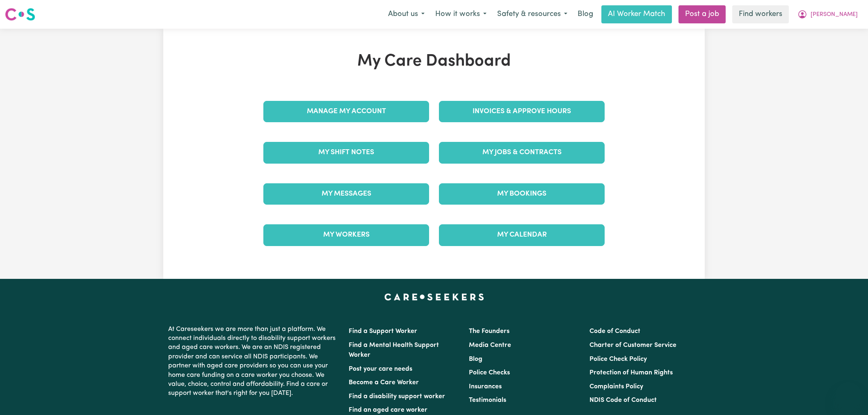 The width and height of the screenshot is (868, 415). Describe the element at coordinates (634, 345) in the screenshot. I see `a: Charter of Customer Service` at that location.